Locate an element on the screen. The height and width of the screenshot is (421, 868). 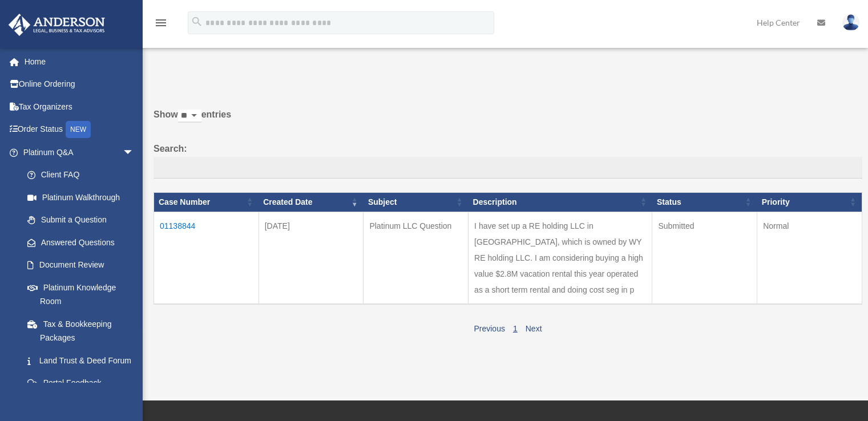
a: Platinum Walkthrough is located at coordinates (80, 197).